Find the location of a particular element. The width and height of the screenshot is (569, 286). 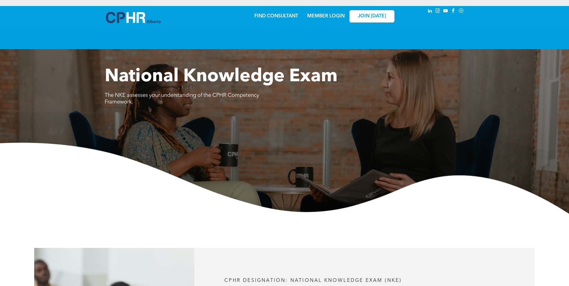

a: MEMBER LOGIN is located at coordinates (326, 16).